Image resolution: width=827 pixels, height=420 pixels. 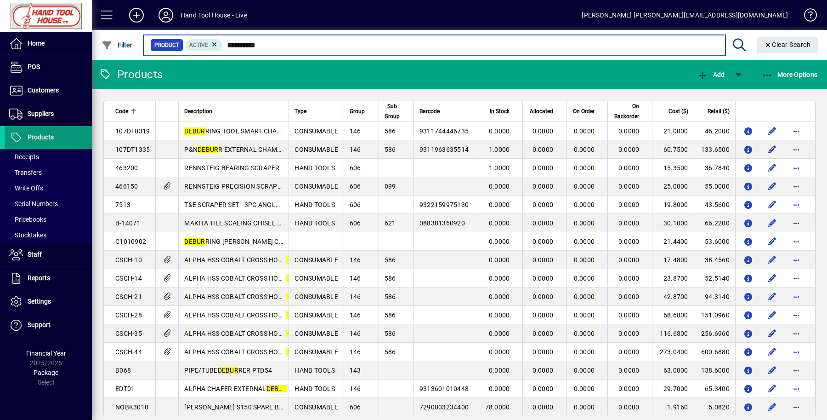 What do you see at coordinates (48, 325) in the screenshot?
I see `a: Support` at bounding box center [48, 325].